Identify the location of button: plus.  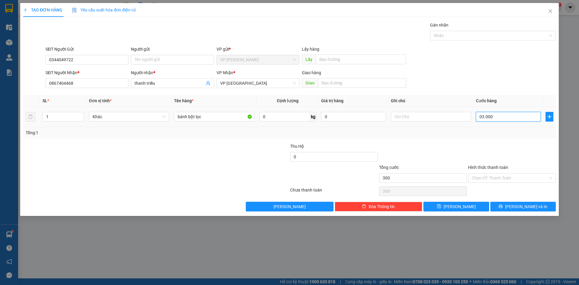
(549, 117).